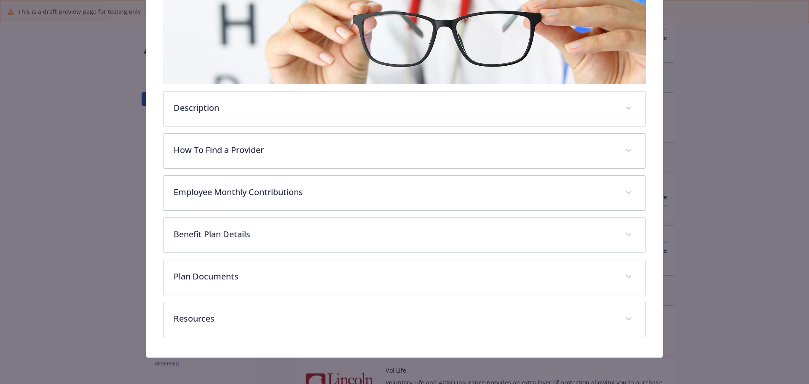 The width and height of the screenshot is (809, 384). What do you see at coordinates (405, 319) in the screenshot?
I see `div: Resources` at bounding box center [405, 319].